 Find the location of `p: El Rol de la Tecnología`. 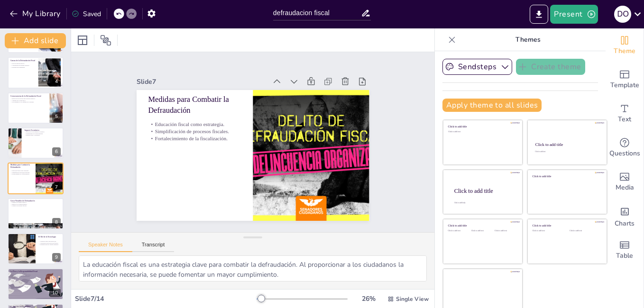

p: El Rol de la Tecnología is located at coordinates (50, 238).